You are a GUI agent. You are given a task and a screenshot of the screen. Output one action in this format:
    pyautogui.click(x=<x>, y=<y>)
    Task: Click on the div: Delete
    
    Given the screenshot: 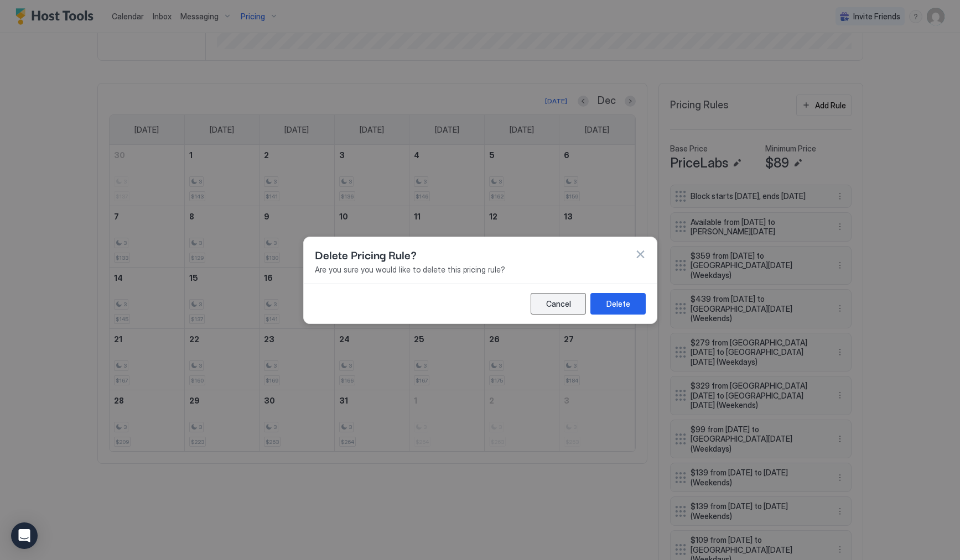 What is the action you would take?
    pyautogui.click(x=618, y=303)
    